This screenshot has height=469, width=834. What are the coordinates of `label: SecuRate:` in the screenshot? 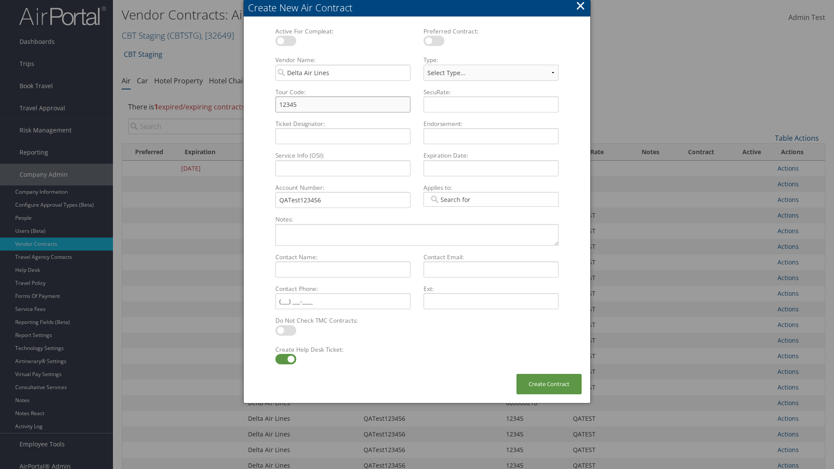 It's located at (491, 92).